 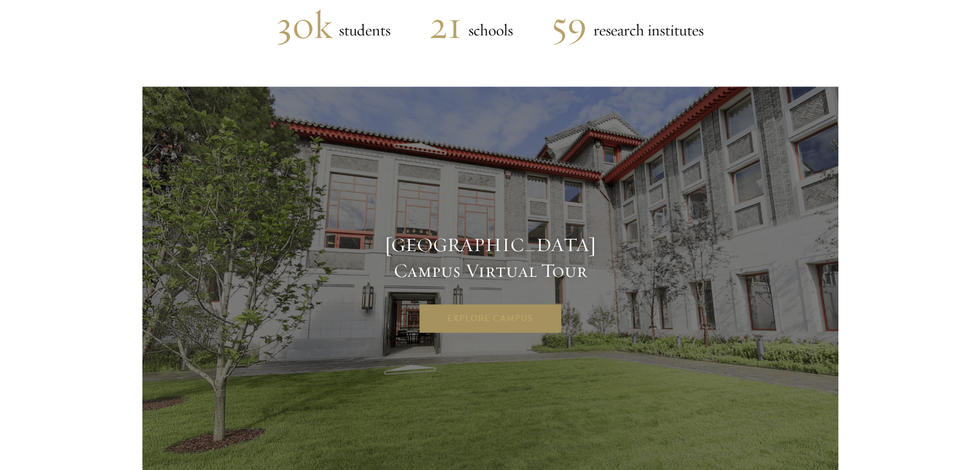 I want to click on h2: 30k, so click(x=304, y=25).